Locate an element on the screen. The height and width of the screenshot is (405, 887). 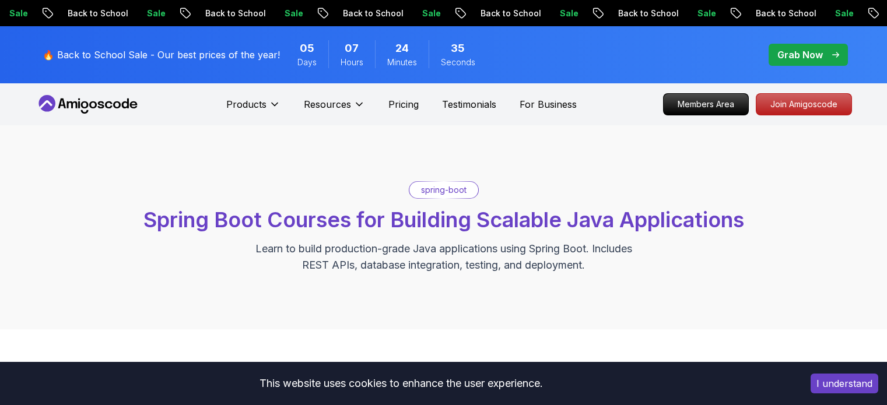
div: This website uses cookies to enhance the user experience. is located at coordinates (400, 384).